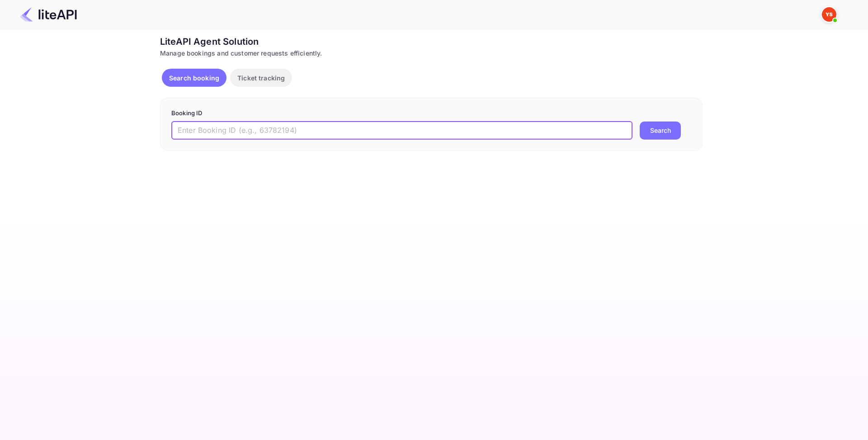  Describe the element at coordinates (402, 130) in the screenshot. I see `input: Enter Booking ID (e.g., 63782194)` at that location.